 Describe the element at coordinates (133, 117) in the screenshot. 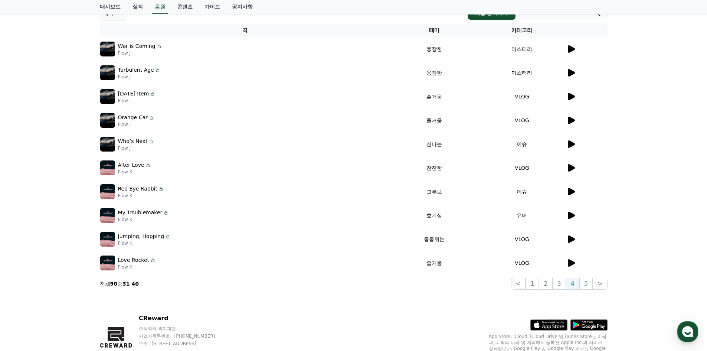

I see `p: Orange Car` at that location.